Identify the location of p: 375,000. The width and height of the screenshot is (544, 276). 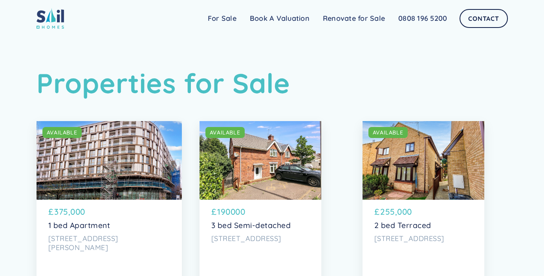
(70, 211).